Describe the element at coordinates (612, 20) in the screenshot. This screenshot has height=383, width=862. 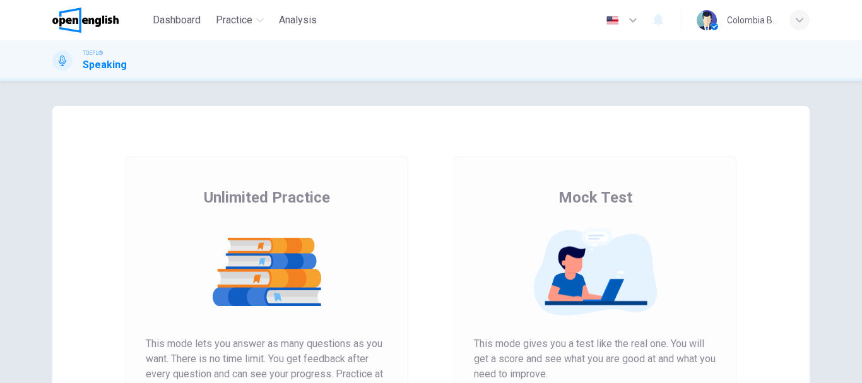
I see `img: en` at that location.